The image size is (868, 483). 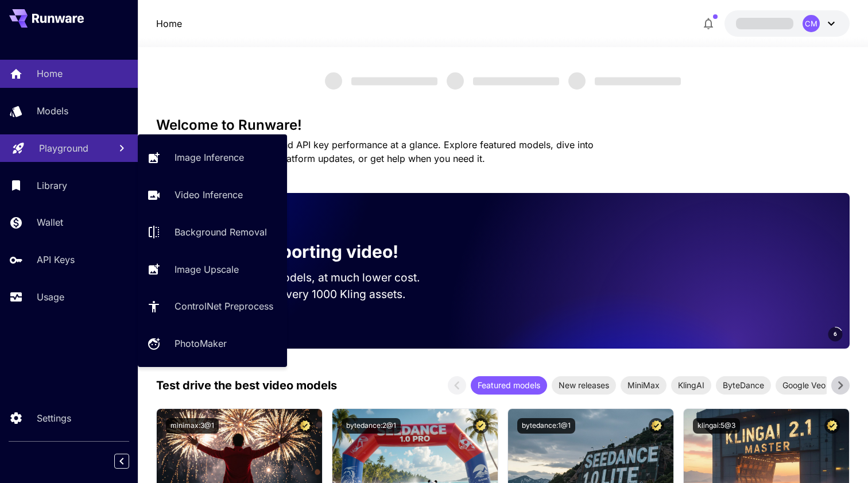 What do you see at coordinates (208, 195) in the screenshot?
I see `p: Video Inference` at bounding box center [208, 195].